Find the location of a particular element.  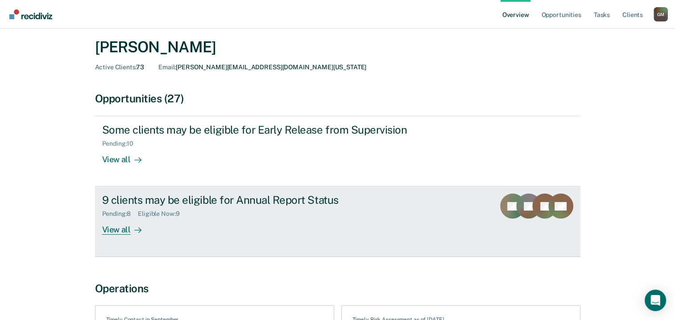

a: Some clients may be eligible for Early Release from SupervisionPending:10View all is located at coordinates (338, 151).